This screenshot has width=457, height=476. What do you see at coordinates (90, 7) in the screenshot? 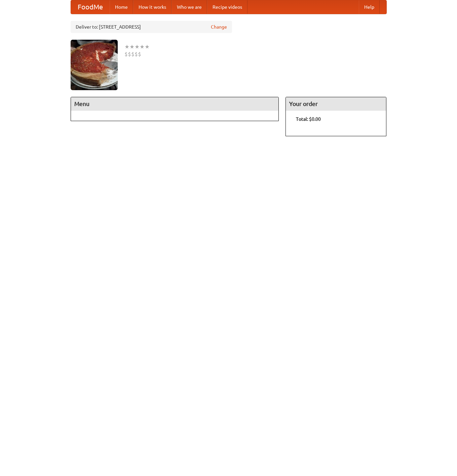
I see `a: FoodMe` at bounding box center [90, 7].